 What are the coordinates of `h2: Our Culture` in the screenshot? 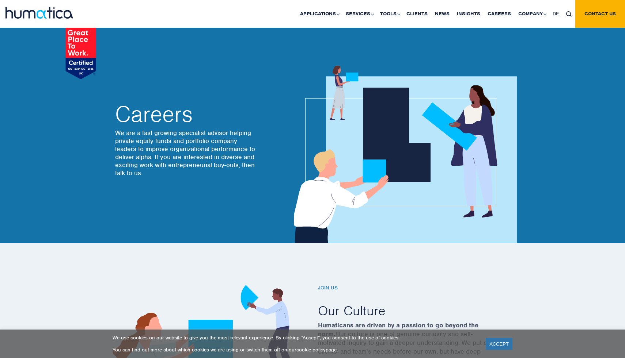 It's located at (417, 311).